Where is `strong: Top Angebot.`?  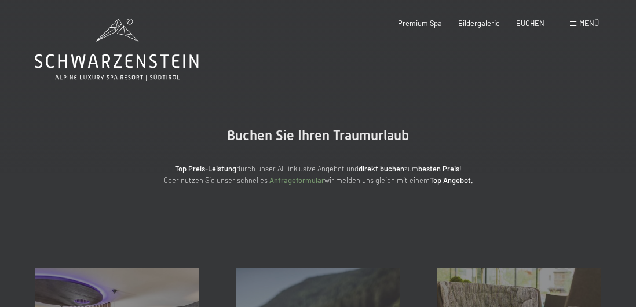 strong: Top Angebot. is located at coordinates (451, 180).